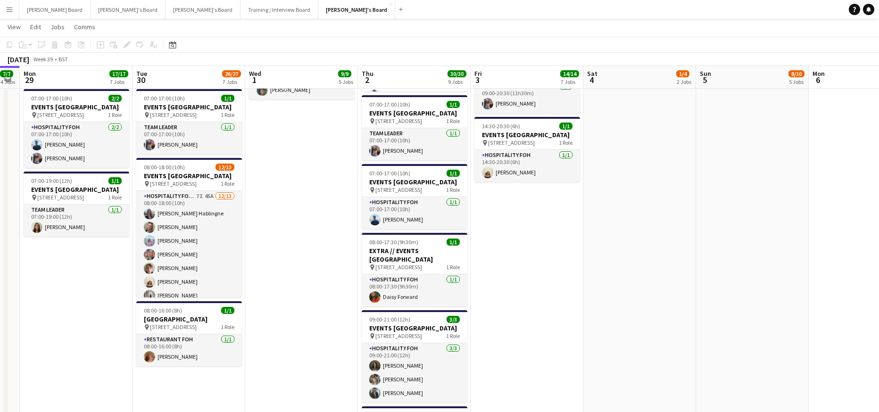  Describe the element at coordinates (279, 9) in the screenshot. I see `button: Training / Interview Board` at that location.